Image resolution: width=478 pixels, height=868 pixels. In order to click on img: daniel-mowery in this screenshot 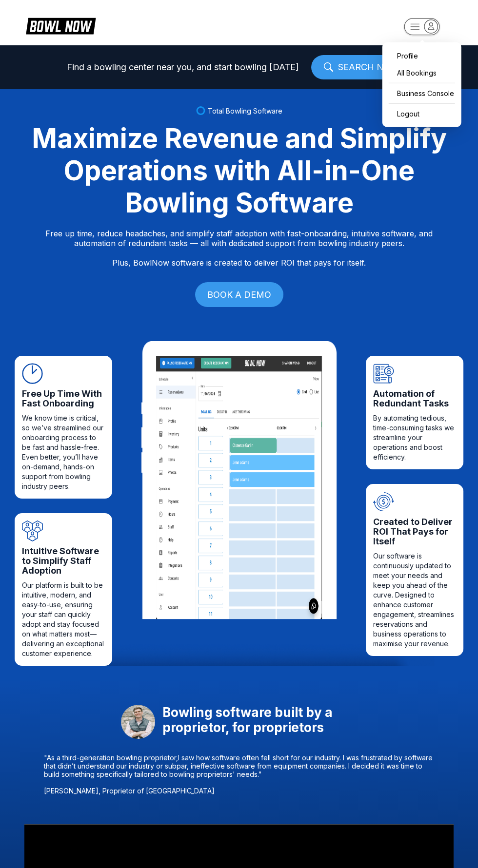, I will do `click(138, 722)`.